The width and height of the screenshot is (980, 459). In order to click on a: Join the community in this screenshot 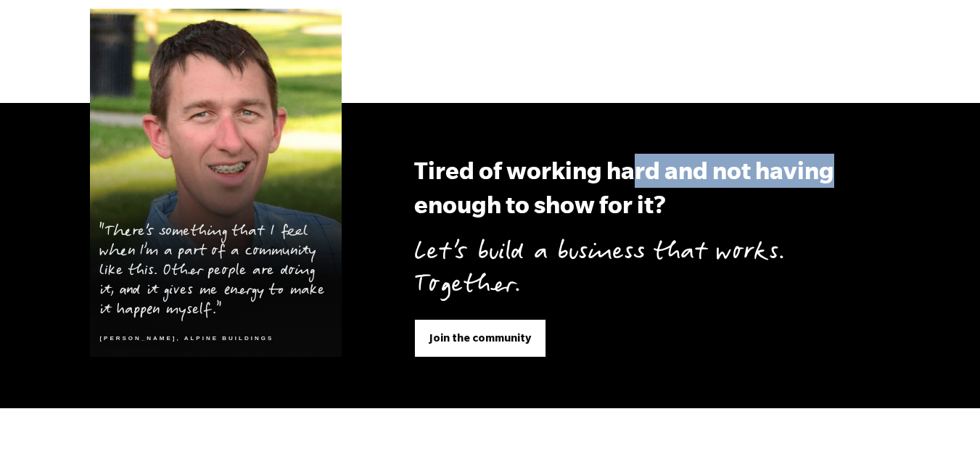, I will do `click(480, 339)`.